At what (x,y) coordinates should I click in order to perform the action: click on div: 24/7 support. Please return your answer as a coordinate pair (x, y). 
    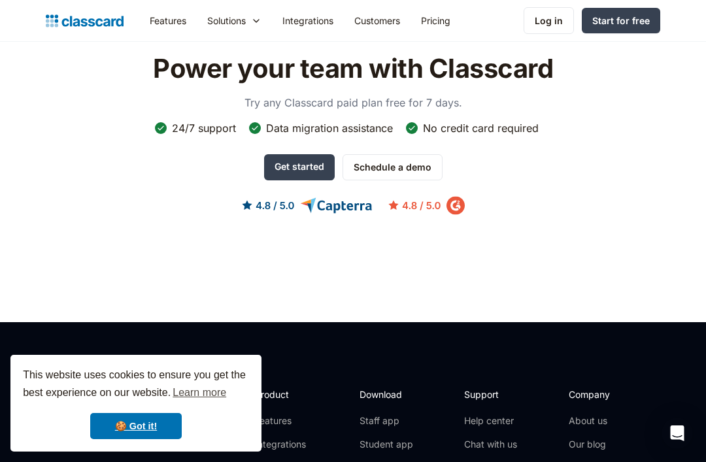
    Looking at the image, I should click on (204, 128).